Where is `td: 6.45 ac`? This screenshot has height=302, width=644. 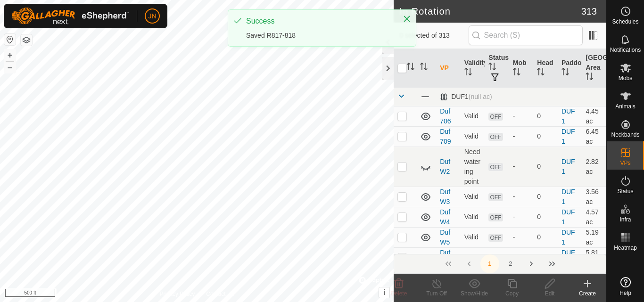
td: 6.45 ac is located at coordinates (594, 136).